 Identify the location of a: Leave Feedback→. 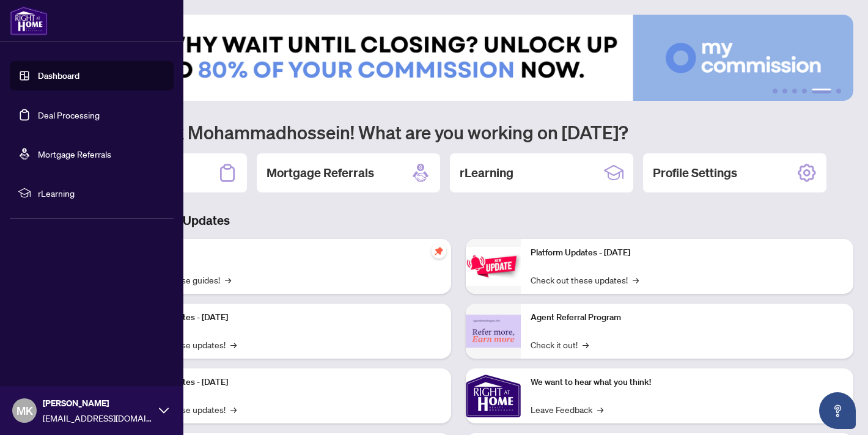
(567, 409).